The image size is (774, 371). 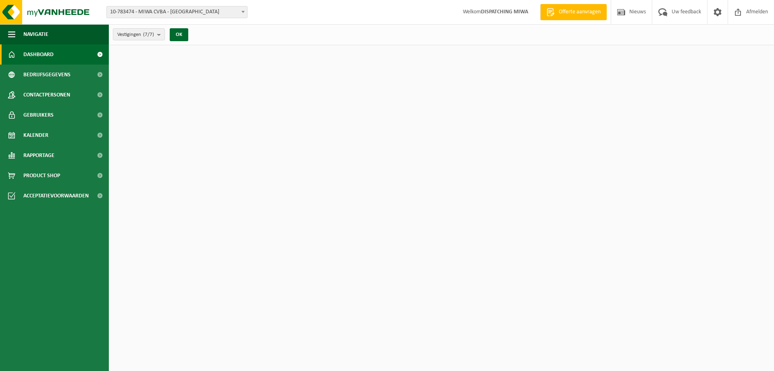 What do you see at coordinates (36, 135) in the screenshot?
I see `span: Kalender` at bounding box center [36, 135].